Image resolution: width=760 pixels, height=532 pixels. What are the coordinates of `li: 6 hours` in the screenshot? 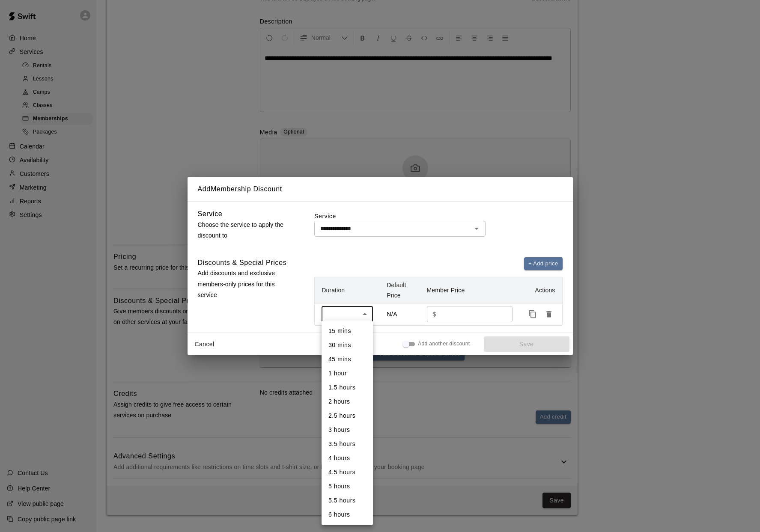 It's located at (347, 514).